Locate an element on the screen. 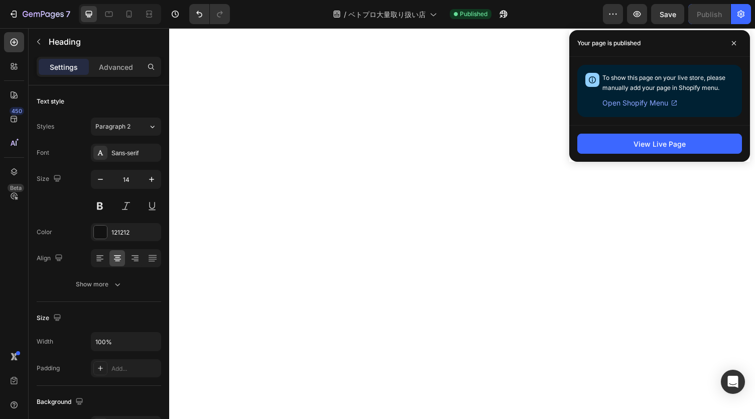 The width and height of the screenshot is (755, 419). div: Color is located at coordinates (44, 232).